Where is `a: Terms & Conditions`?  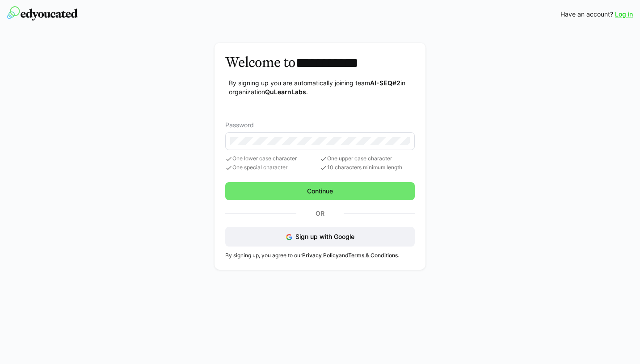
a: Terms & Conditions is located at coordinates (373, 255).